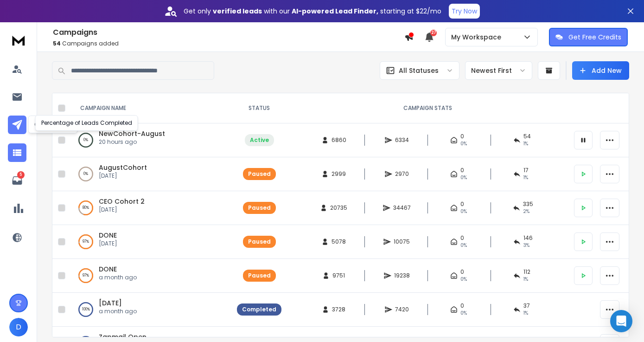 This screenshot has height=342, width=644. I want to click on p: Campaigns added, so click(229, 43).